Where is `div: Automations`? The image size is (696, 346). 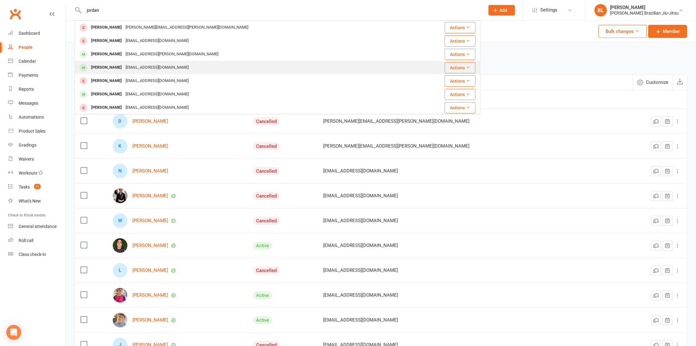 div: Automations is located at coordinates (31, 117).